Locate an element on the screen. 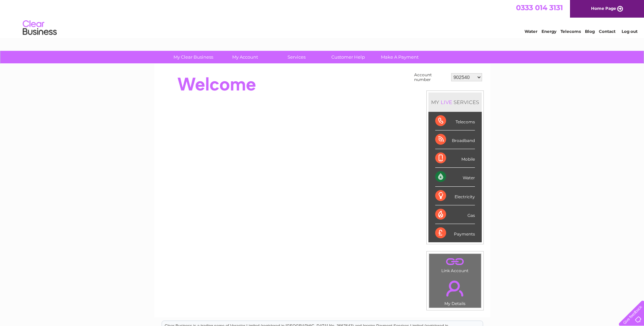 Image resolution: width=644 pixels, height=326 pixels. div: Electricity is located at coordinates (455, 196).